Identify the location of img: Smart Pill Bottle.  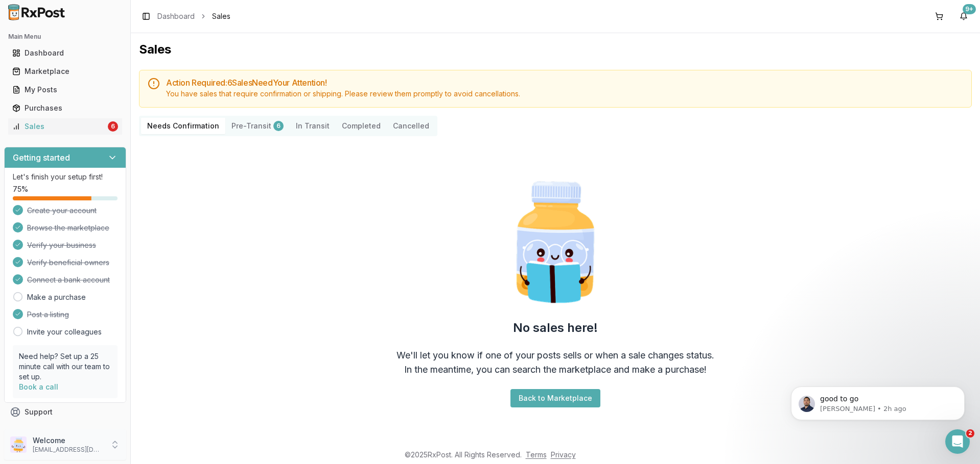
(555, 242).